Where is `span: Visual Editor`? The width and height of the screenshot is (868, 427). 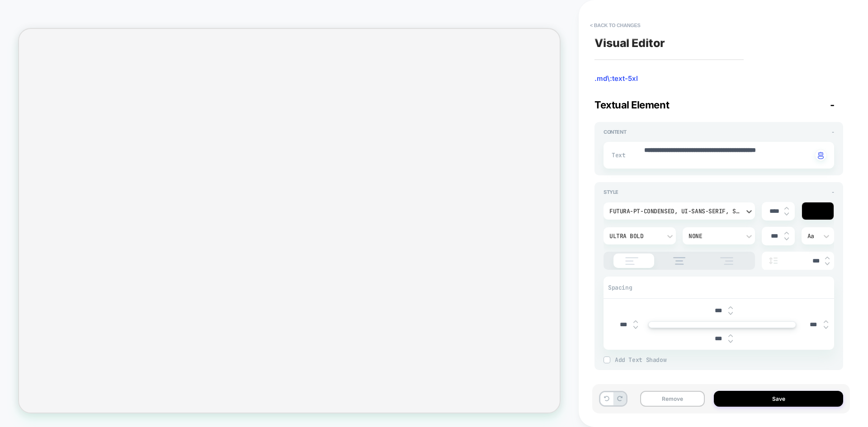
span: Visual Editor is located at coordinates (629, 43).